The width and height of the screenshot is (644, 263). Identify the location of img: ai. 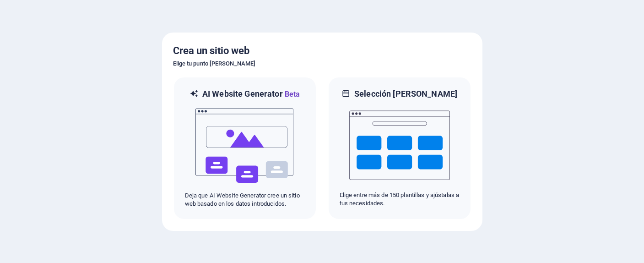
(245, 146).